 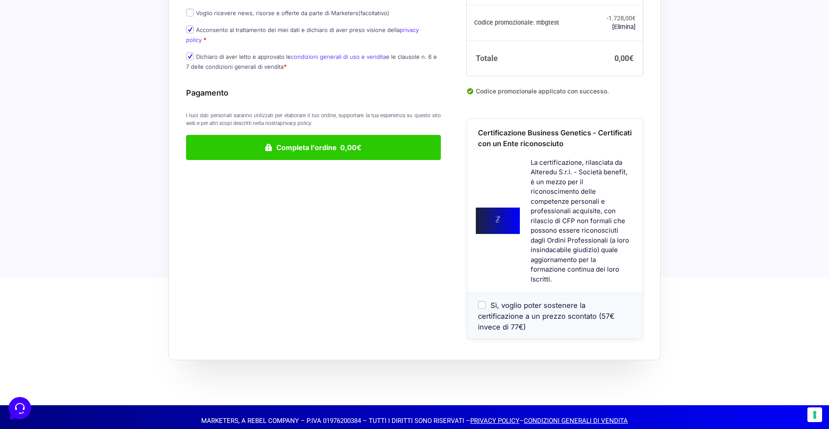 I want to click on div: La certificazione, rilasciata da Alteredu S.r.l. - Società benefit, è un mezzo per il riconoscime..., so click(x=581, y=225).